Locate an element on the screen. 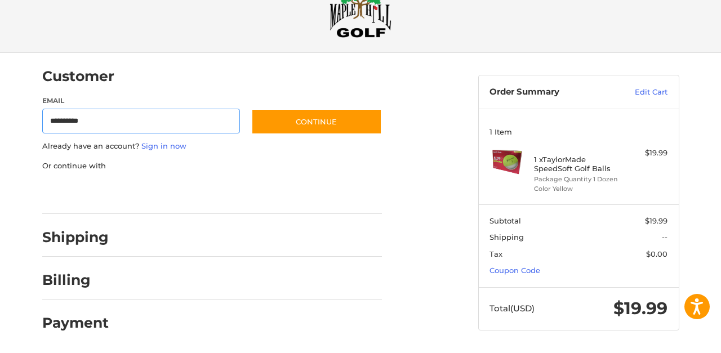 This screenshot has height=353, width=721. span: Shipping is located at coordinates (507, 237).